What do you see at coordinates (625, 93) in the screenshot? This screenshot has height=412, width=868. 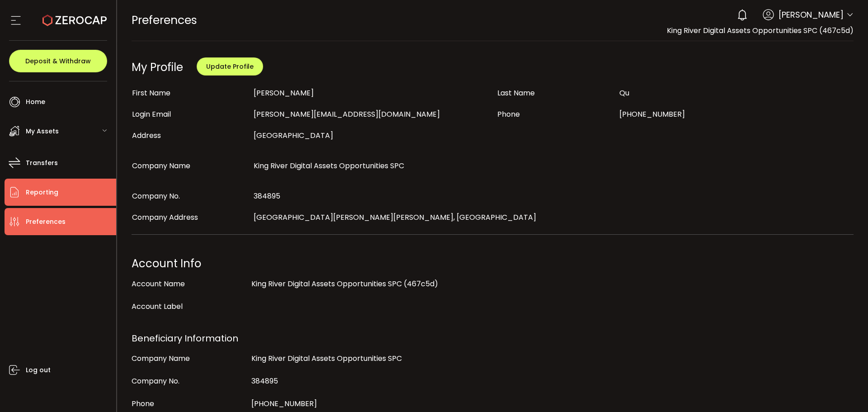 I see `span: Qu` at bounding box center [625, 93].